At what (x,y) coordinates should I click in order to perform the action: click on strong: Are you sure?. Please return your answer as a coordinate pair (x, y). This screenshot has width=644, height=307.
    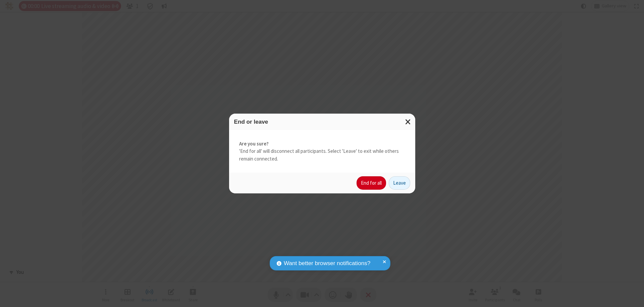
    Looking at the image, I should click on (322, 144).